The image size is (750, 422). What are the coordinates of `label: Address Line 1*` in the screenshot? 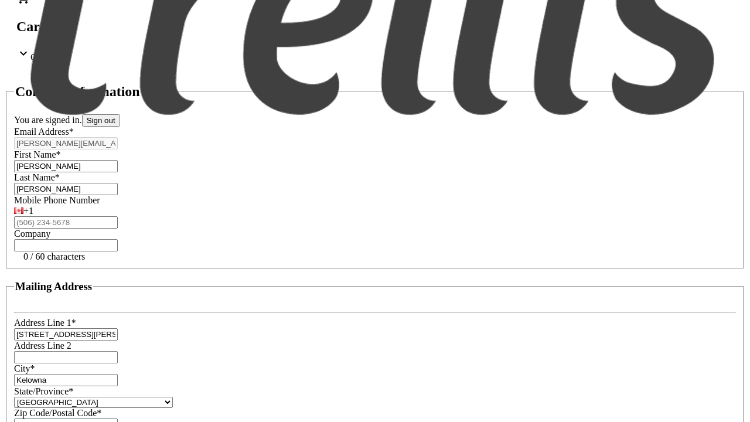 It's located at (45, 322).